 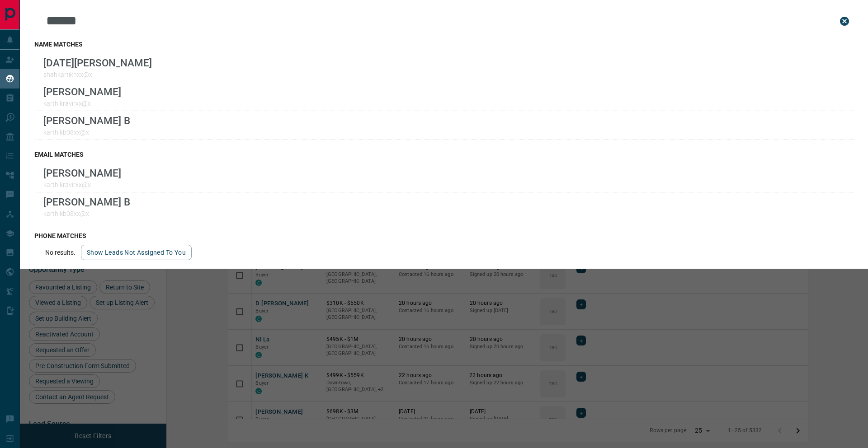 What do you see at coordinates (444, 235) in the screenshot?
I see `h3: phone matches` at bounding box center [444, 235].